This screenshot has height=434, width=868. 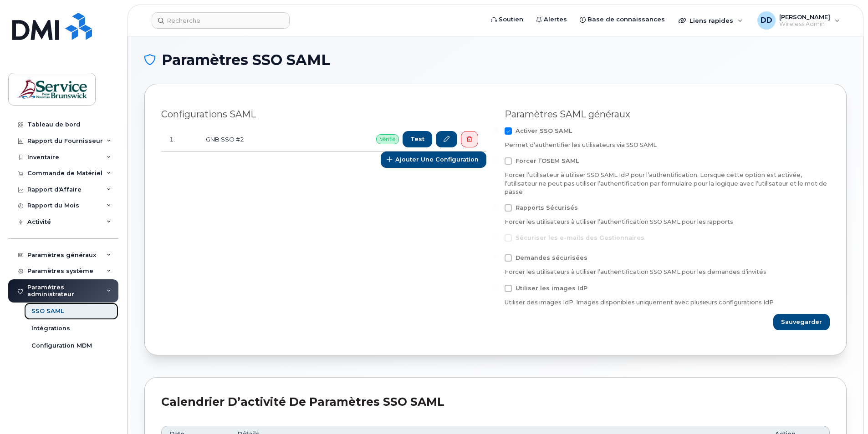 I want to click on span: Vérifié, so click(x=388, y=139).